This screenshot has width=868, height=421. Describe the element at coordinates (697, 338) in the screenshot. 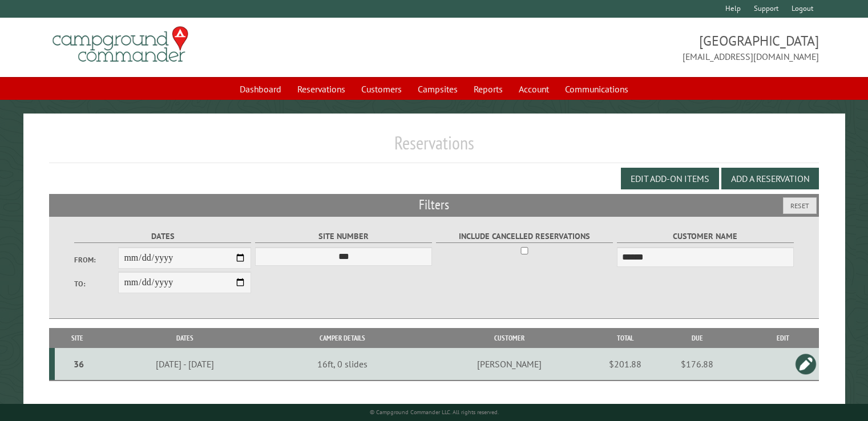

I see `th: Due` at that location.